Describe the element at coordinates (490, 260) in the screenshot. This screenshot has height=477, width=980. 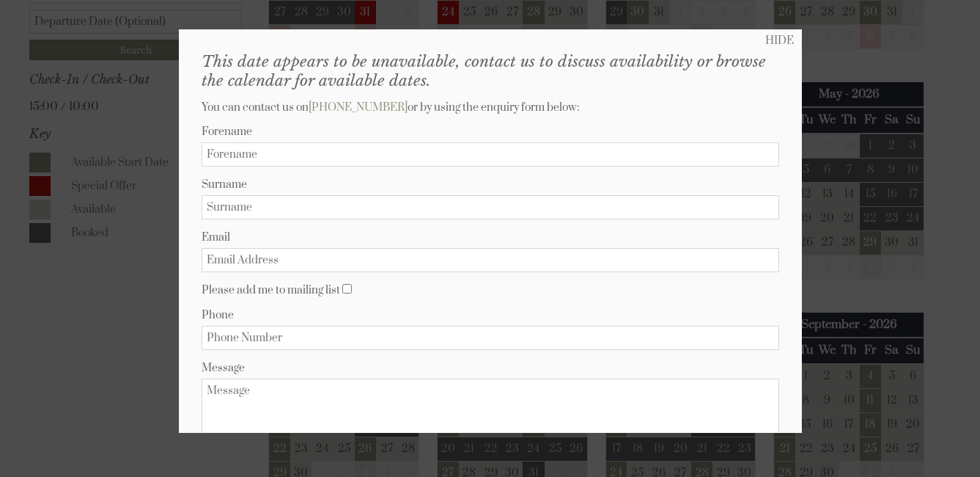
I see `input: Email Address` at that location.